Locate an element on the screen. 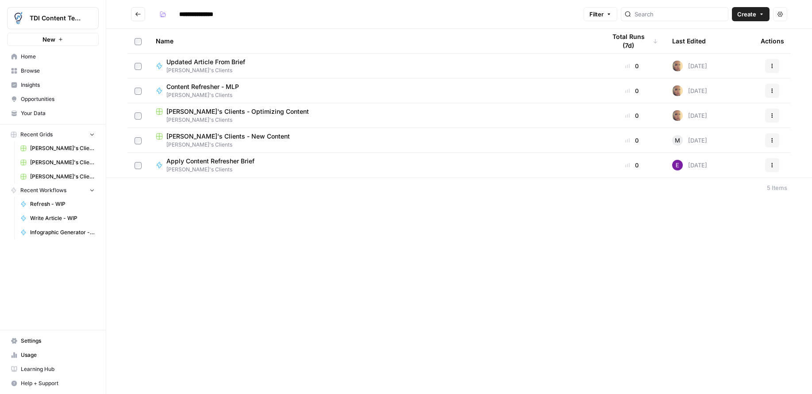 This screenshot has height=394, width=812. span: Infographic Generator - WIP is located at coordinates (62, 232).